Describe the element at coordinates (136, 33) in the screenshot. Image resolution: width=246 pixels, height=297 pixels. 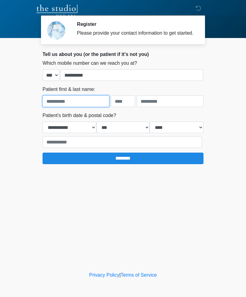
I see `div: Please provide your contact information to get started.` at that location.